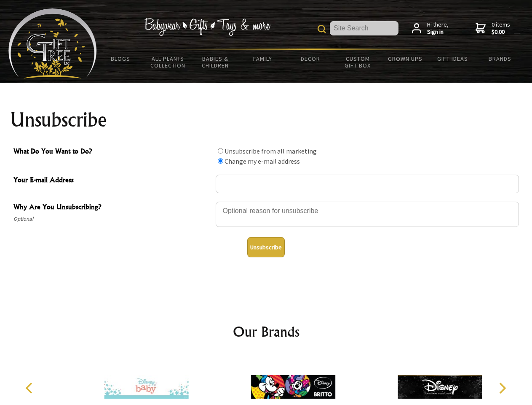 This screenshot has height=405, width=532. Describe the element at coordinates (310, 59) in the screenshot. I see `a: Decor` at that location.